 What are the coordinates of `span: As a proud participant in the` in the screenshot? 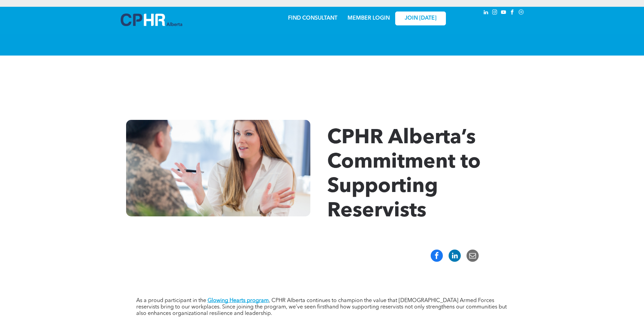 It's located at (171, 300).